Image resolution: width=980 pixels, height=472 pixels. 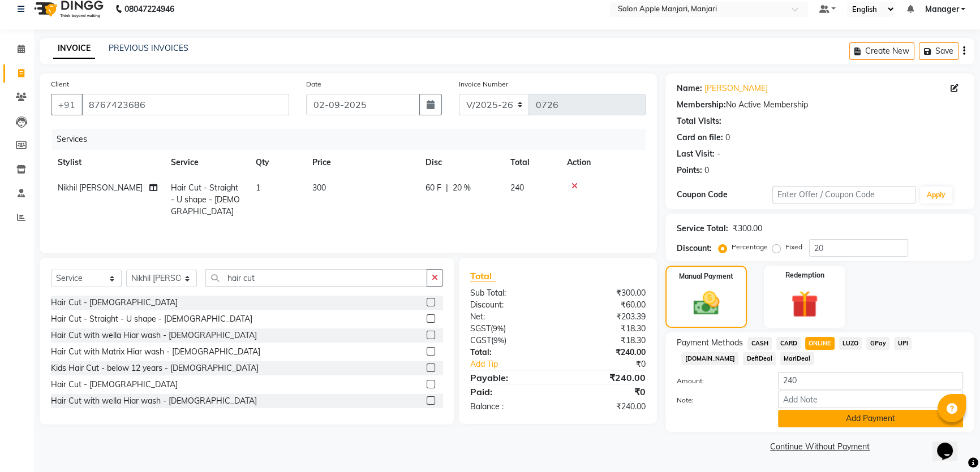 What do you see at coordinates (759, 343) in the screenshot?
I see `span: CASH` at bounding box center [759, 343].